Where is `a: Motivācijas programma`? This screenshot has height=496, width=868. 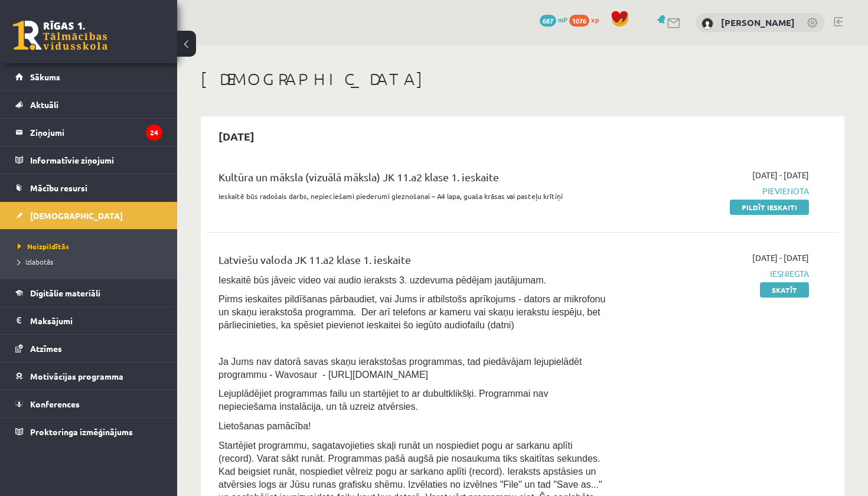
a: Motivācijas programma is located at coordinates (88, 376).